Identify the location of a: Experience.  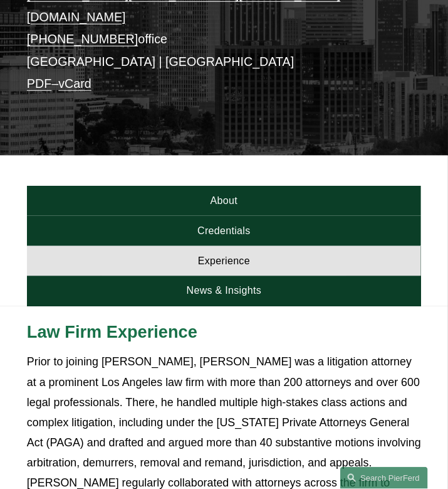
(224, 261).